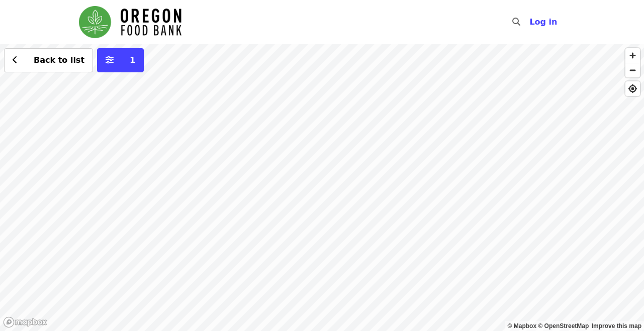 This screenshot has width=644, height=331. I want to click on button: Log in, so click(543, 22).